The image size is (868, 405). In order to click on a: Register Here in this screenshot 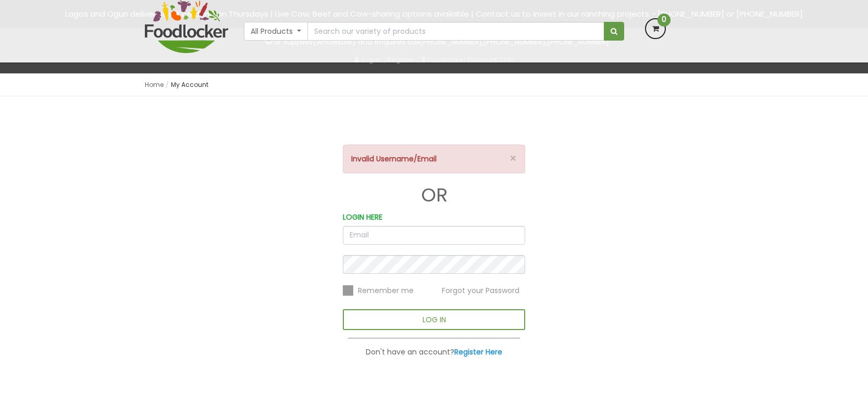, I will do `click(479, 352)`.